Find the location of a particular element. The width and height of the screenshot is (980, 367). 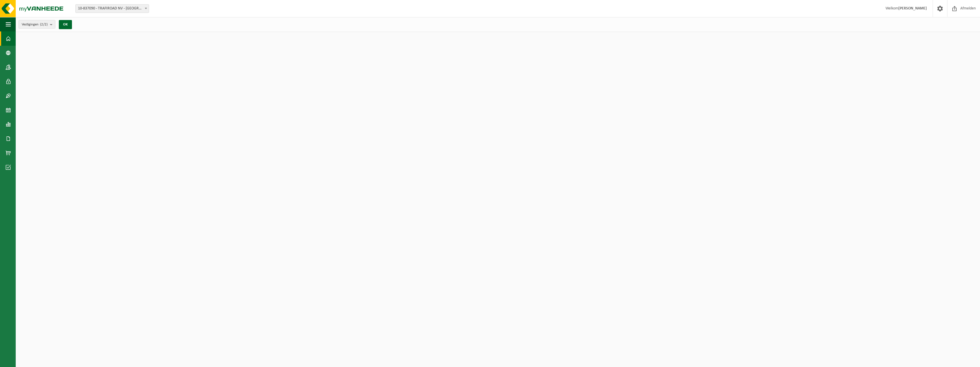

button: OK is located at coordinates (65, 25).